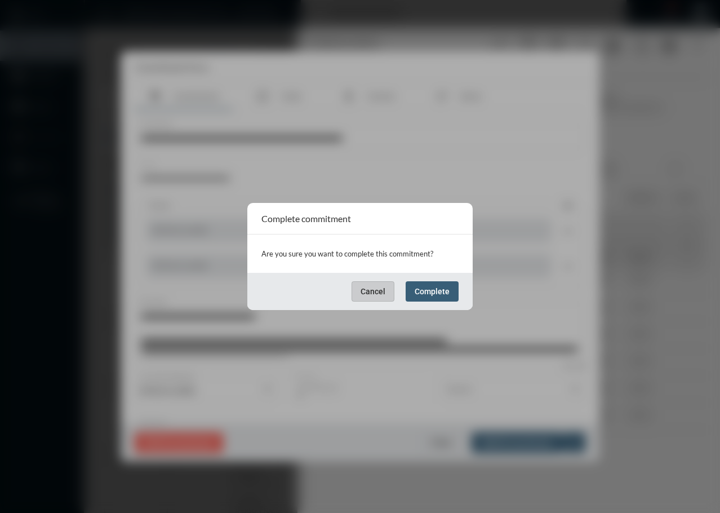 The width and height of the screenshot is (720, 513). I want to click on span: Complete, so click(432, 291).